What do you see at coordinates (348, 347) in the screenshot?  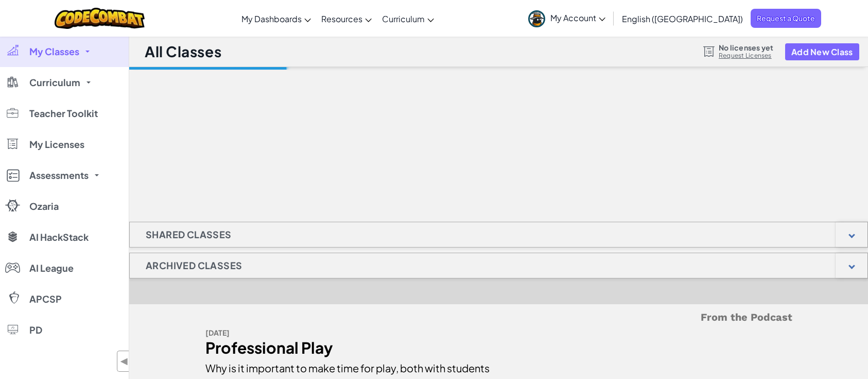 I see `div: Professional Play` at bounding box center [348, 347].